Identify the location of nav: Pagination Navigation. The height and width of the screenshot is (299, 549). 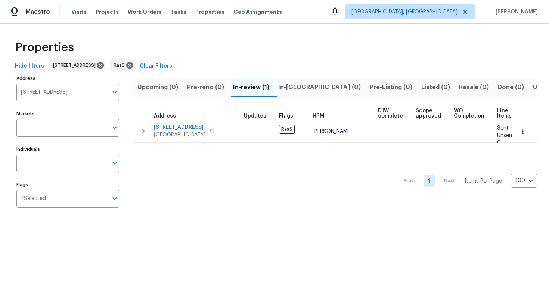
(467, 181).